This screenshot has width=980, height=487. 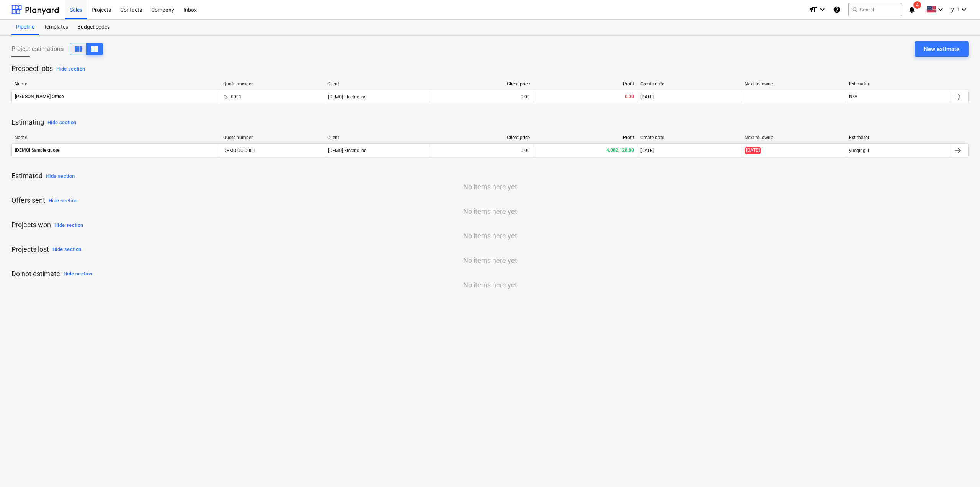 I want to click on div: Templates, so click(x=56, y=27).